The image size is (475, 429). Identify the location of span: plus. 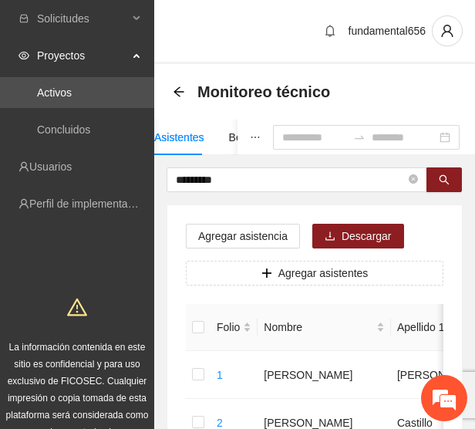
(267, 274).